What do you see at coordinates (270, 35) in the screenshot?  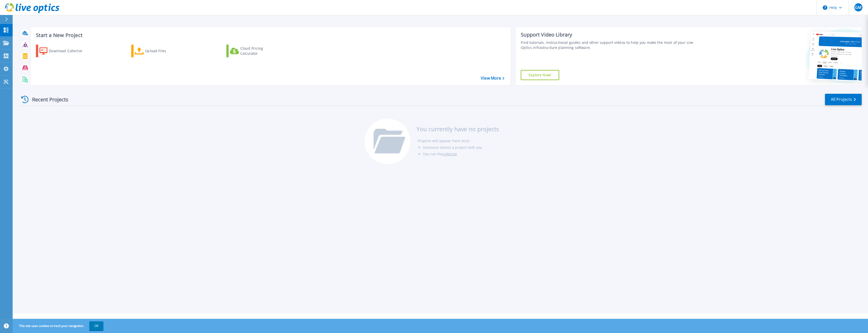 I see `h3: Start a New Project` at bounding box center [270, 35].